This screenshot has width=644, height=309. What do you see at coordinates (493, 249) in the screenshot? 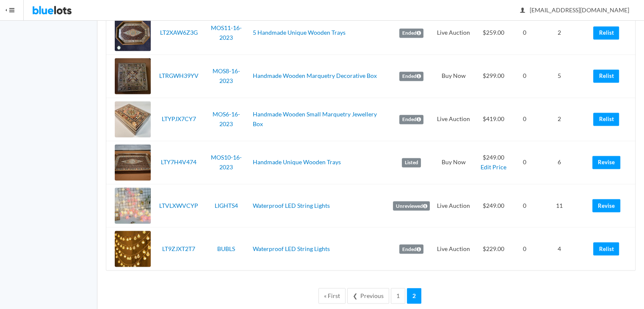
I see `td: $229.00` at bounding box center [493, 249].